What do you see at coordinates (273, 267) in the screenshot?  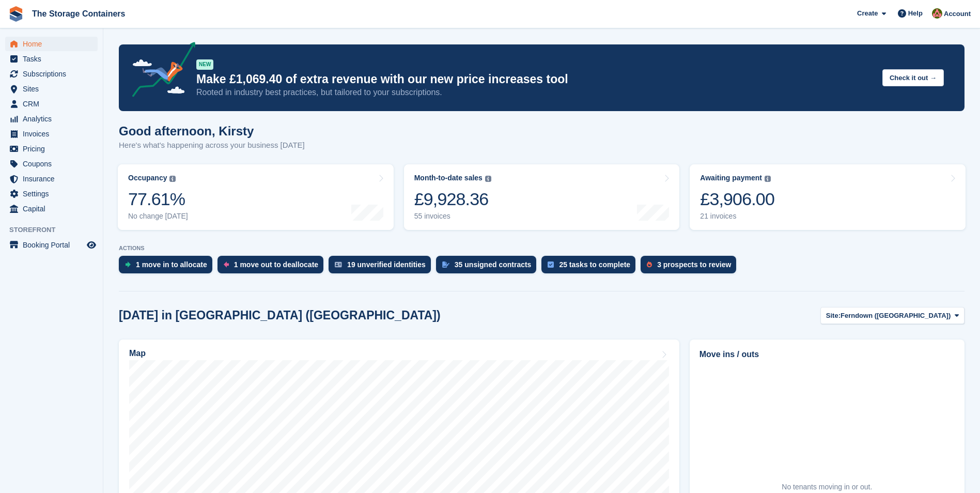 I see `a: 1 move out to deallocate` at bounding box center [273, 267].